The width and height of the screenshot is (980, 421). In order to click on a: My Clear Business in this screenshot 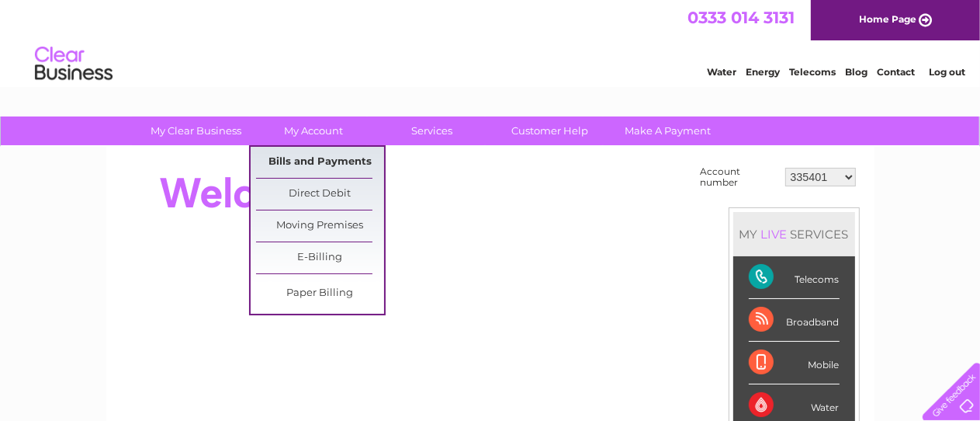, I will do `click(195, 131)`.